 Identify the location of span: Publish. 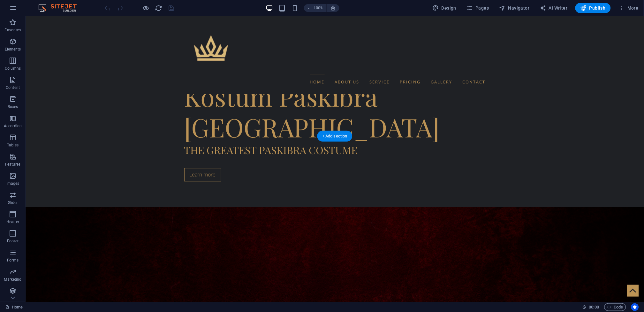
(593, 8).